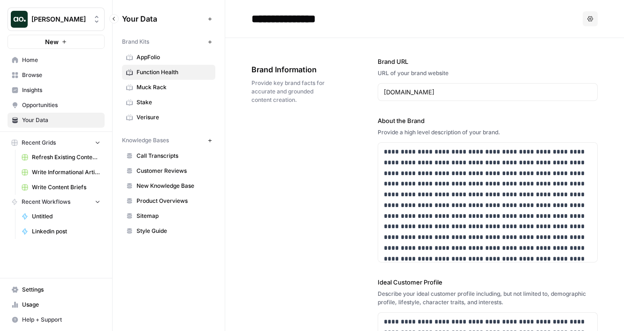  Describe the element at coordinates (174, 102) in the screenshot. I see `span: Stake` at that location.